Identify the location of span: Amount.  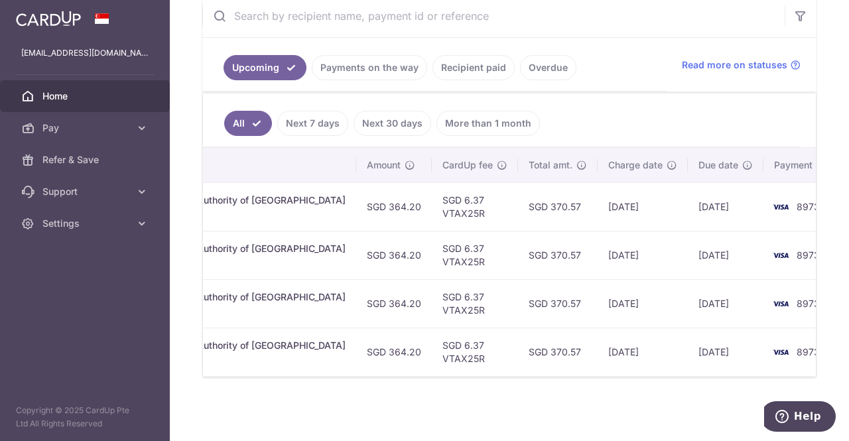
(383, 165).